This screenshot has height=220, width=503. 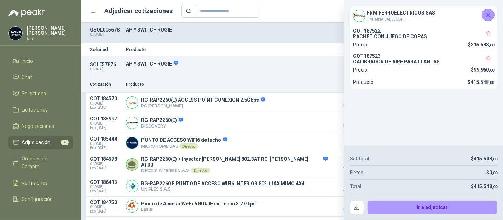 I want to click on p: Netcom Wireless S.A.S., so click(x=234, y=170).